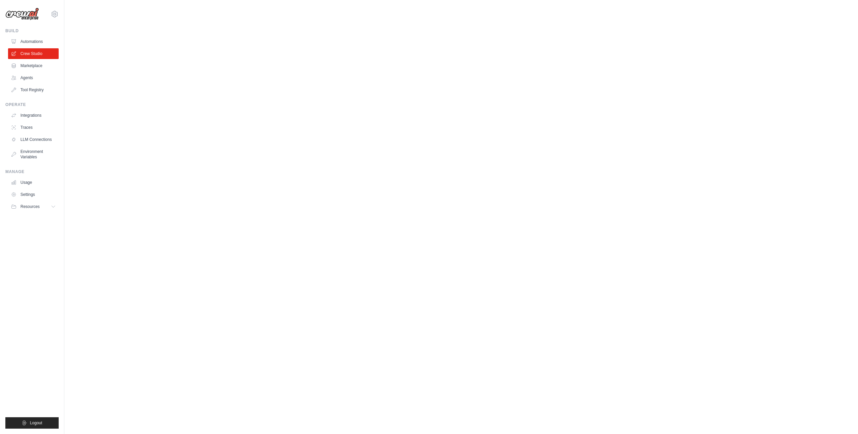 This screenshot has width=858, height=434. Describe the element at coordinates (33, 90) in the screenshot. I see `a: Tool Registry` at that location.